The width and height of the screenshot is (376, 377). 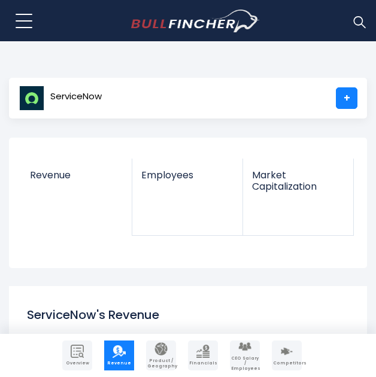 I want to click on span: Overview, so click(x=77, y=363).